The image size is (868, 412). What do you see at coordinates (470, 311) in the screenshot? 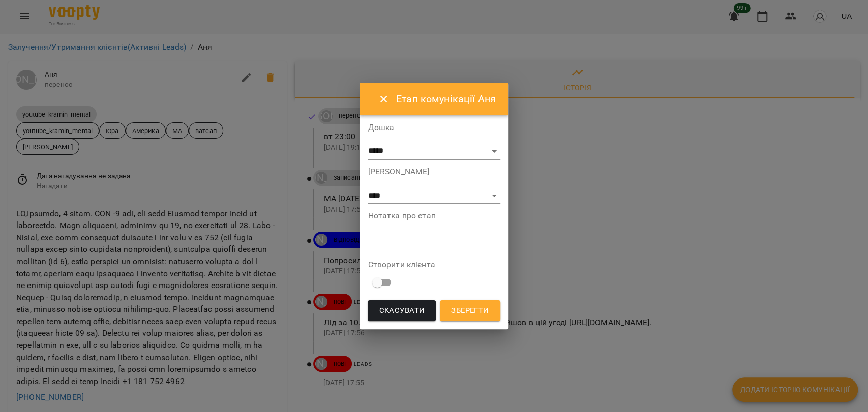
I see `button: Зберегти` at bounding box center [470, 311].